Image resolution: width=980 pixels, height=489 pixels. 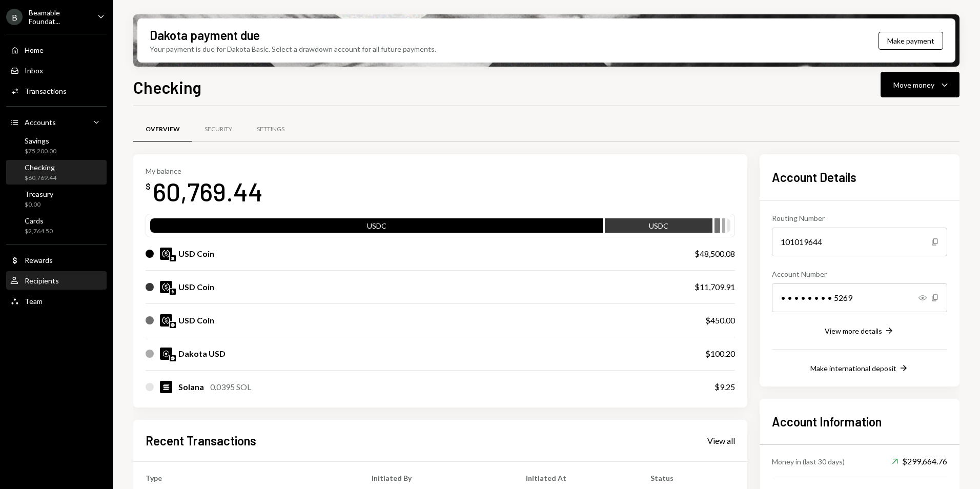 I want to click on div: View more details, so click(x=853, y=331).